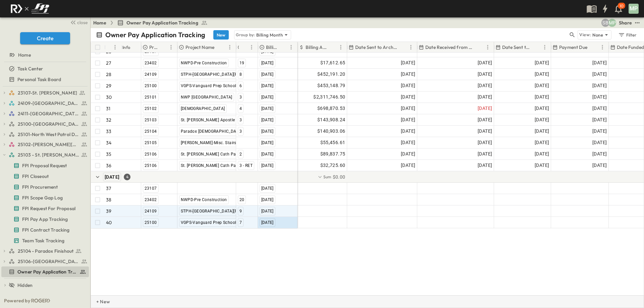  What do you see at coordinates (246, 165) in the screenshot?
I see `span: 3 - RET` at bounding box center [246, 165].